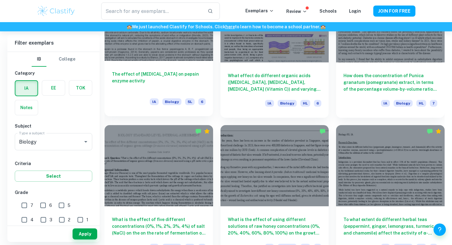 The height and width of the screenshot is (245, 452). Describe the element at coordinates (86, 142) in the screenshot. I see `button: Open` at that location.